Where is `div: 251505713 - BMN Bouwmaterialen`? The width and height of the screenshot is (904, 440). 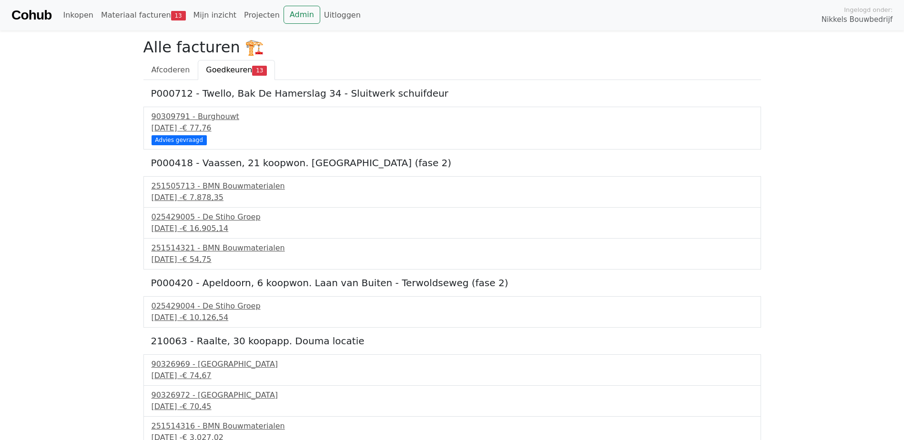
div: 251505713 - BMN Bouwmaterialen is located at coordinates (452, 186).